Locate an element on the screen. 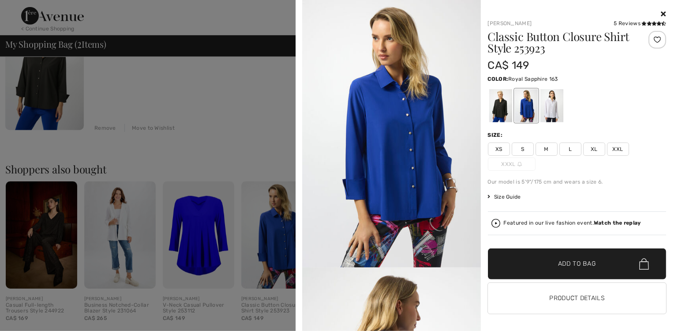 The width and height of the screenshot is (675, 331). div: Size: is located at coordinates (496, 135).